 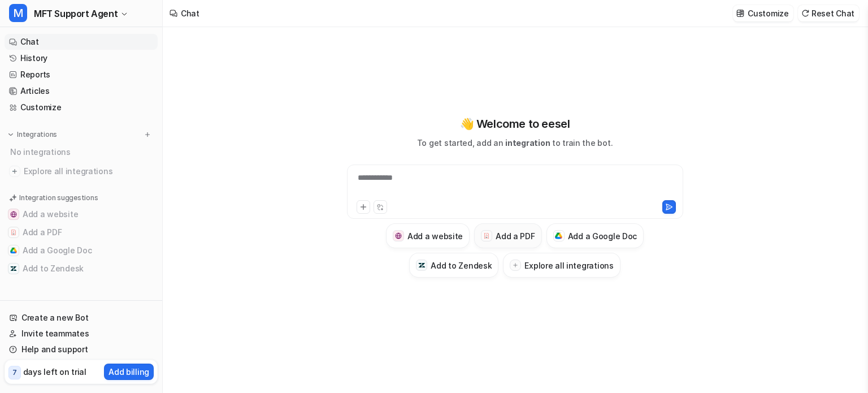 I want to click on a: Articles, so click(x=81, y=91).